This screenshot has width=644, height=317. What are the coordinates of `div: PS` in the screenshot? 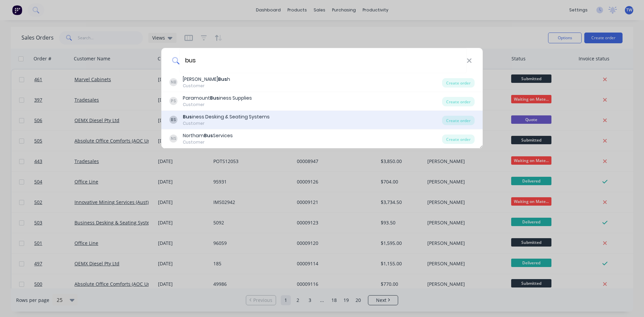 It's located at (173, 101).